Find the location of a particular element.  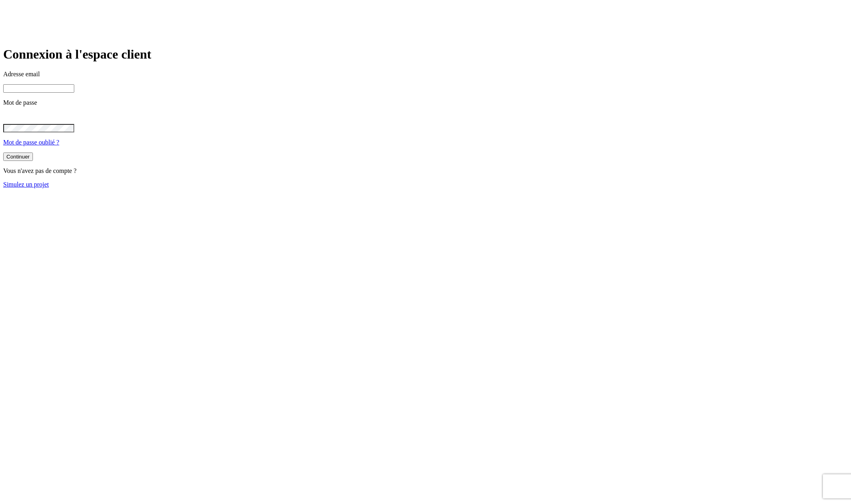

p: Adresse email is located at coordinates (426, 74).